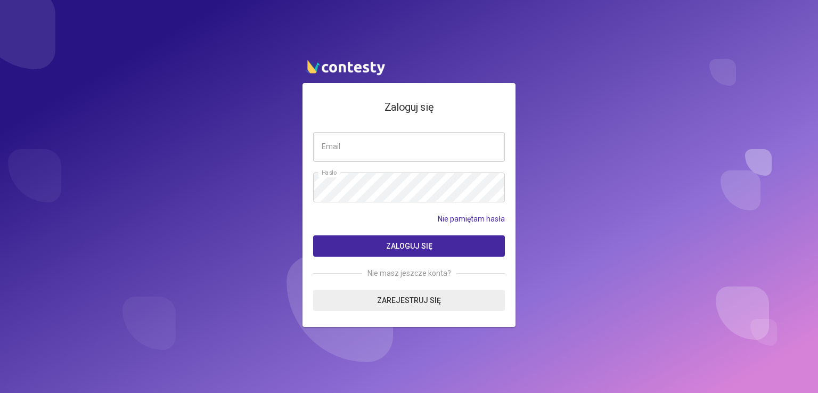 The width and height of the screenshot is (818, 393). What do you see at coordinates (409, 107) in the screenshot?
I see `h4: Zaloguj się` at bounding box center [409, 107].